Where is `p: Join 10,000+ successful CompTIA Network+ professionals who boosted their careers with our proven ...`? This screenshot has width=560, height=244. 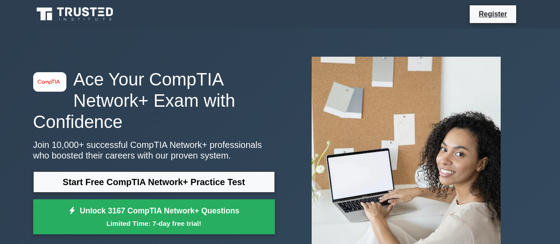 p: Join 10,000+ successful CompTIA Network+ professionals who boosted their careers with our proven ... is located at coordinates (154, 150).